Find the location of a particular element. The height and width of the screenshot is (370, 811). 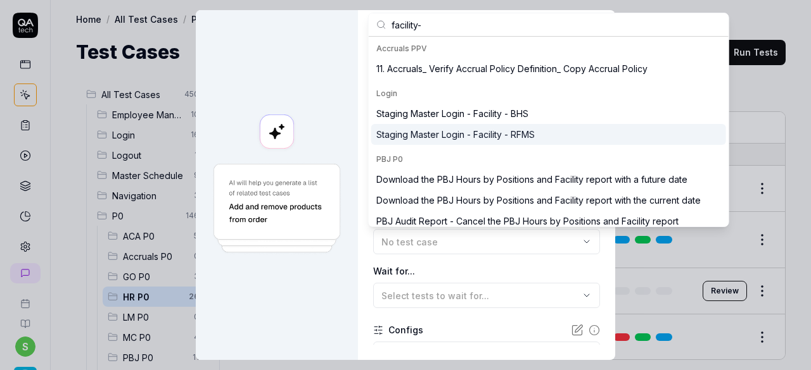

div: Staging Master Login - Facility - RFMS is located at coordinates (455, 134).